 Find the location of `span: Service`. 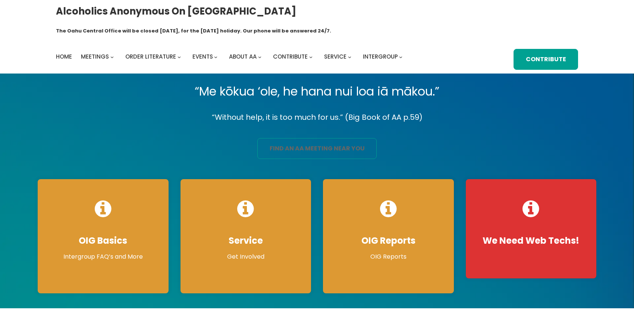

span: Service is located at coordinates (335, 56).